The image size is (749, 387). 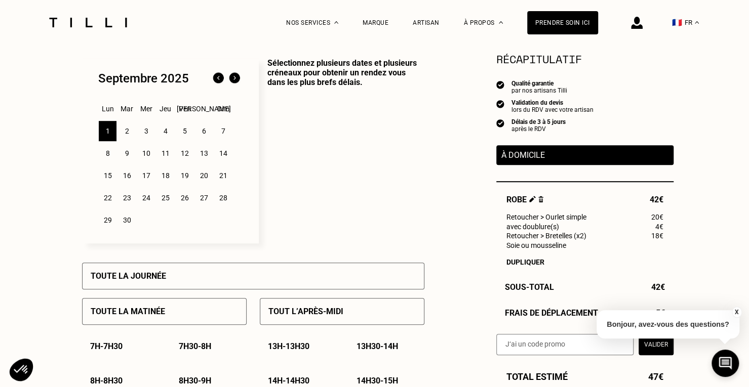 What do you see at coordinates (195, 381) in the screenshot?
I see `p: 8h30 - 9h` at bounding box center [195, 381].